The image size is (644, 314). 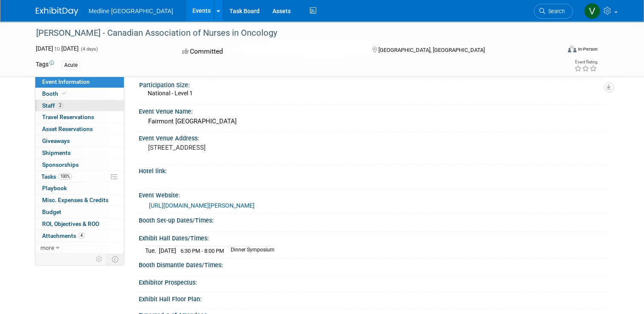 What do you see at coordinates (71, 65) in the screenshot?
I see `div: Acute` at bounding box center [71, 65].